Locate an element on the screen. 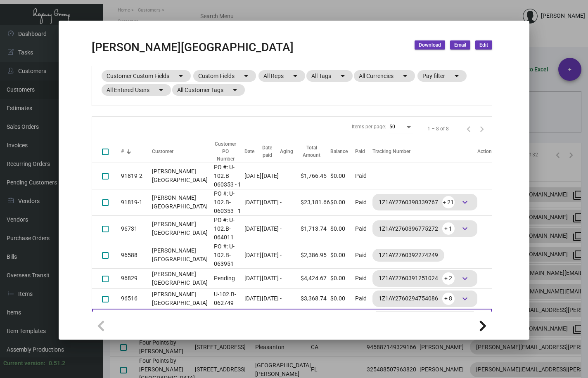  div: Aging is located at coordinates (287, 152).